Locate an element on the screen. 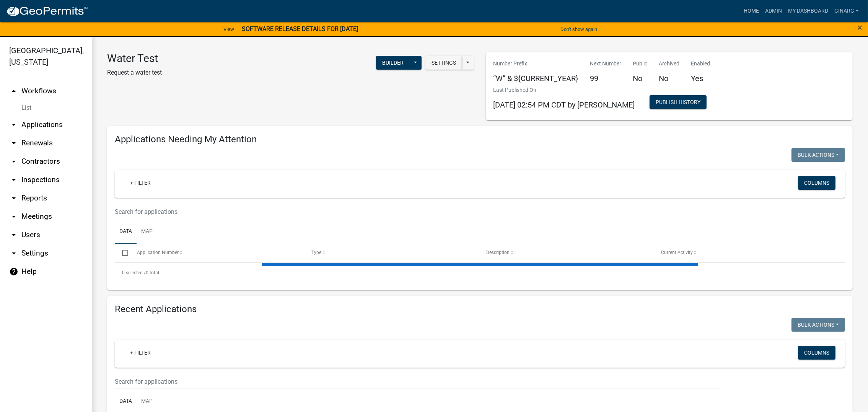  button: Publish History is located at coordinates (678, 102).